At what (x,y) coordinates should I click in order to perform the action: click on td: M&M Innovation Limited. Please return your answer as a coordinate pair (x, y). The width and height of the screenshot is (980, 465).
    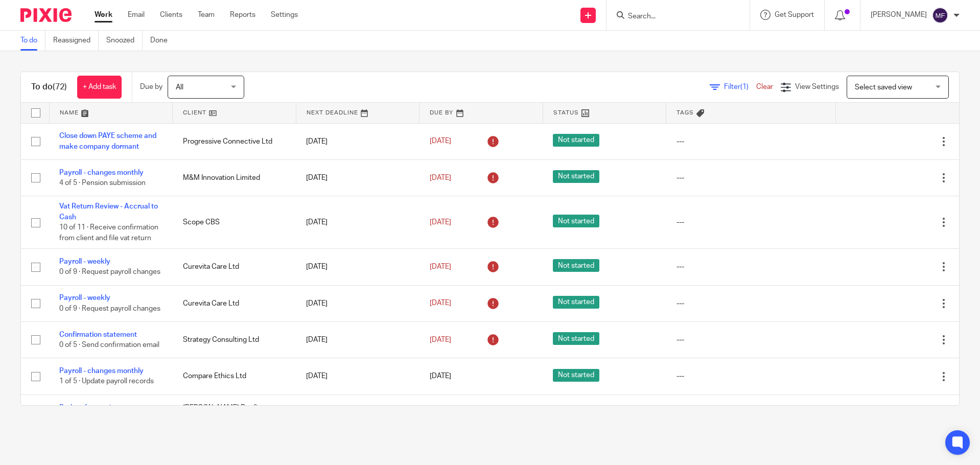
    Looking at the image, I should click on (235, 177).